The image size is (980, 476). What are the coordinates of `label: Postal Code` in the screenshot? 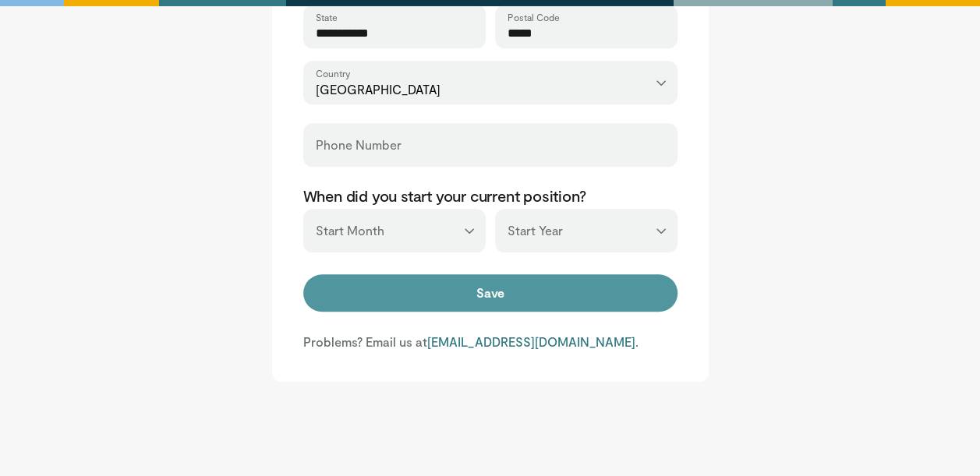 It's located at (533, 17).